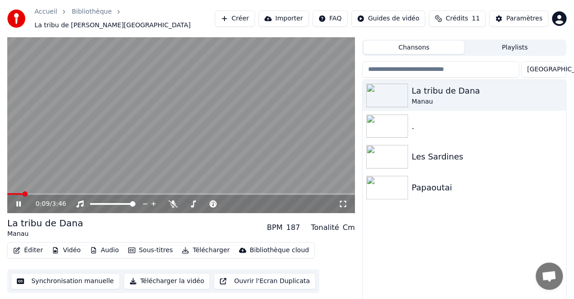  I want to click on img: youka, so click(16, 19).